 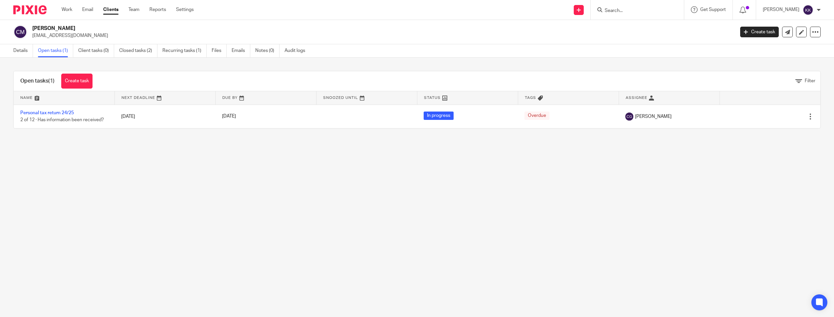 I want to click on a: Closed tasks (2), so click(x=138, y=51).